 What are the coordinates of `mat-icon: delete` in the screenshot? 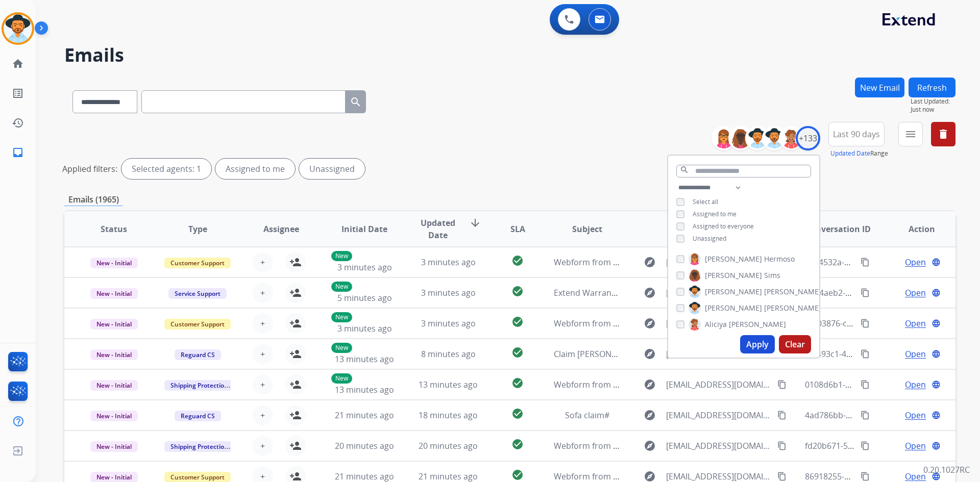 It's located at (943, 134).